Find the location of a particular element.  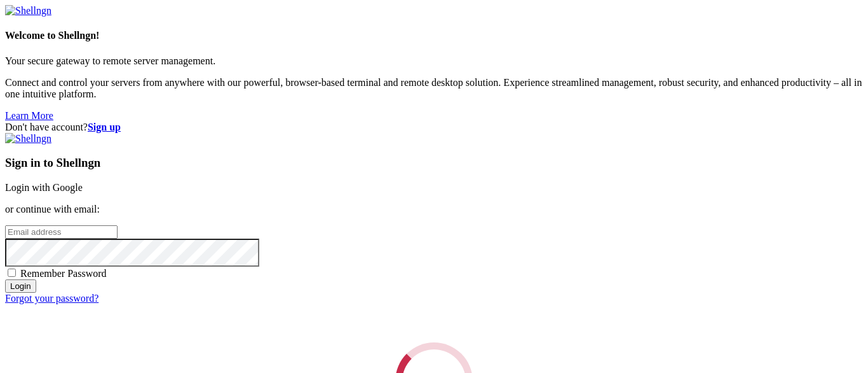

a: Login with Google is located at coordinates (44, 187).